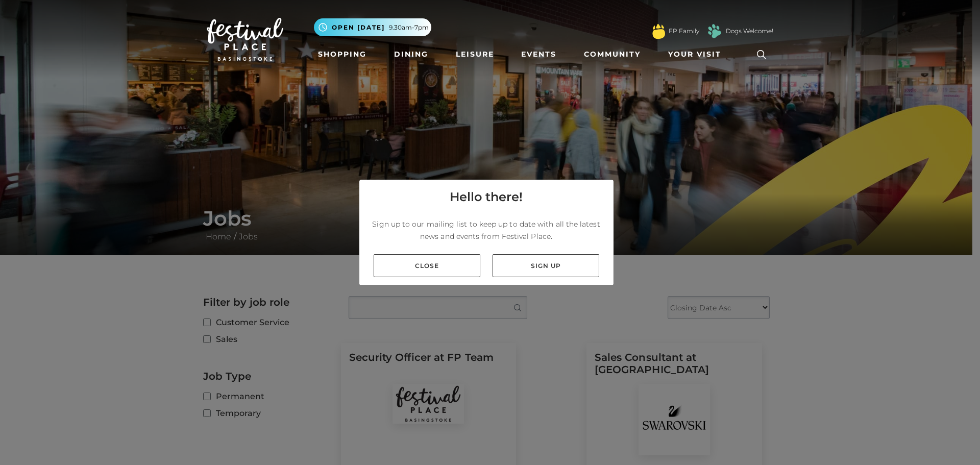  What do you see at coordinates (486, 230) in the screenshot?
I see `p: Sign up to our mailing list to keep up to date with all the latest news and events from Festival ...` at bounding box center [486, 230].